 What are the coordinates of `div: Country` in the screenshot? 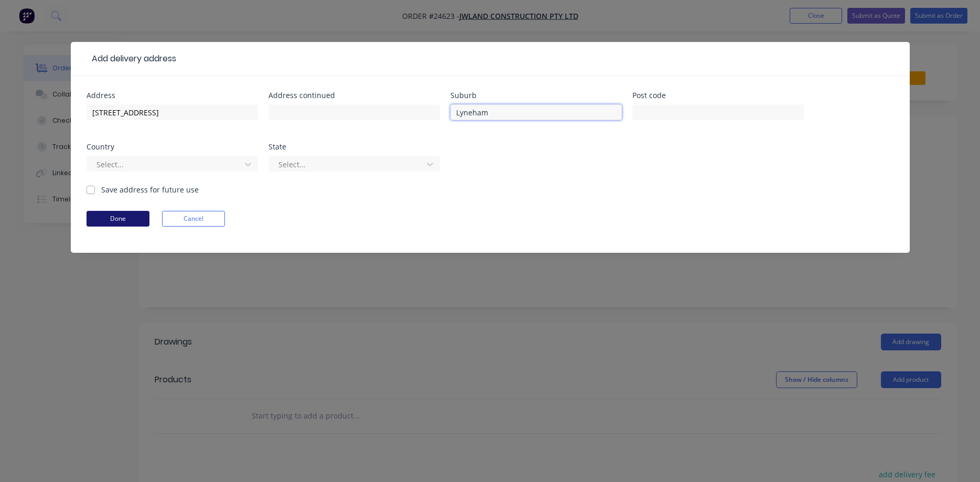 It's located at (172, 147).